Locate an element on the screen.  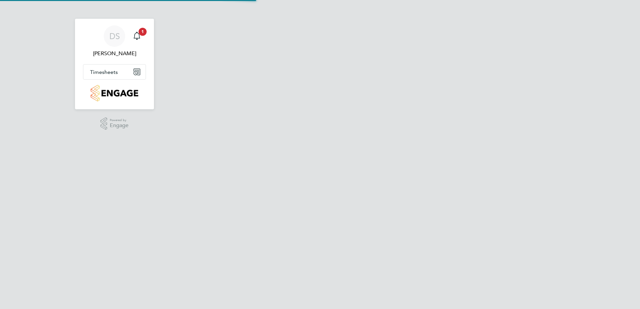
button: Timesheets is located at coordinates (115, 72).